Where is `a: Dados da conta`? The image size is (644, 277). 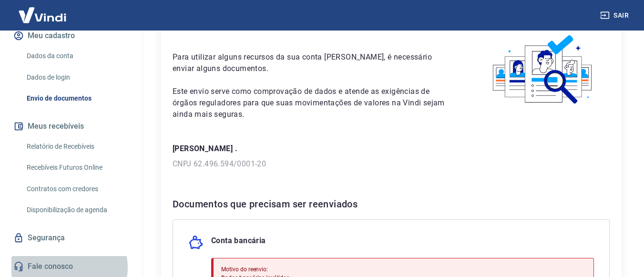
a: Dados da conta is located at coordinates (77, 56).